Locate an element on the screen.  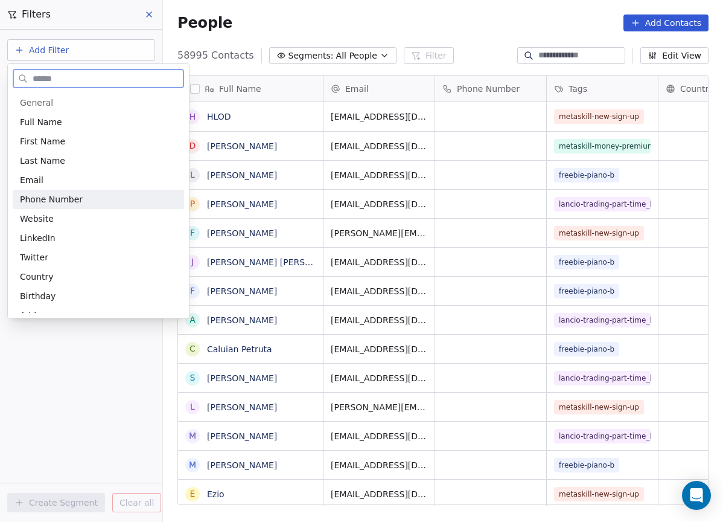
span: Website is located at coordinates (37, 219).